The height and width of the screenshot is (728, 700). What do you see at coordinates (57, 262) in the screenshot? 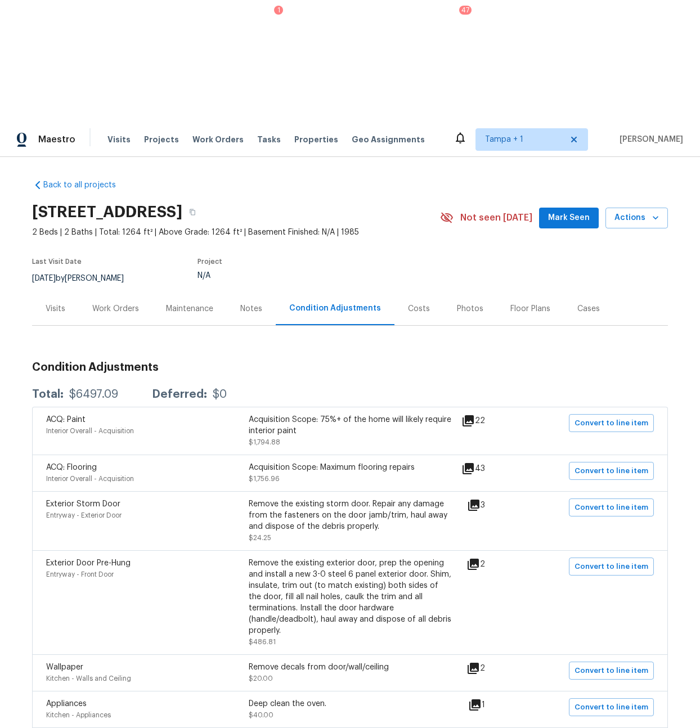
I see `span: Last Visit Date` at bounding box center [57, 262].